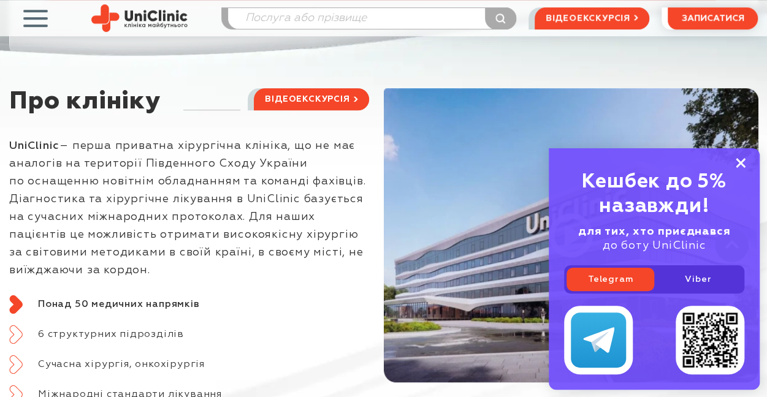  What do you see at coordinates (371, 18) in the screenshot?
I see `input: Послуга або прізвище` at bounding box center [371, 18].